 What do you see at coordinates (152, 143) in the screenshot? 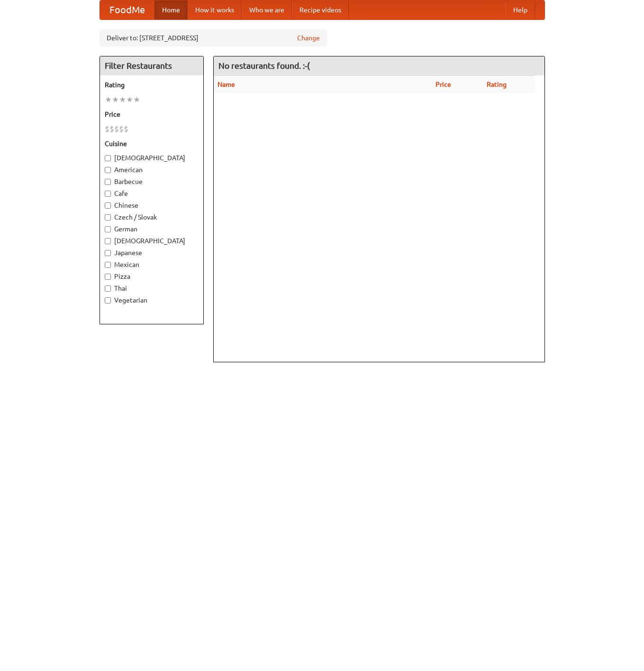
I see `h5: Cuisine` at bounding box center [152, 143].